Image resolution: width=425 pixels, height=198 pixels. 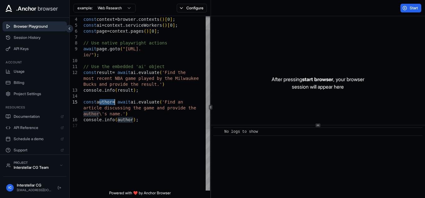 I want to click on button: Browser Playground, so click(x=34, y=26).